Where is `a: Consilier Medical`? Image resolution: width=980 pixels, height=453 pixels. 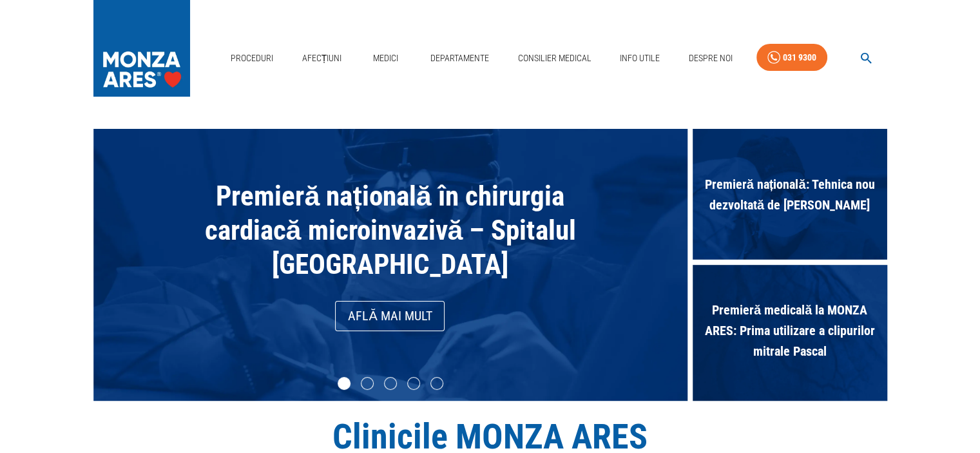
a: Consilier Medical is located at coordinates (554, 58).